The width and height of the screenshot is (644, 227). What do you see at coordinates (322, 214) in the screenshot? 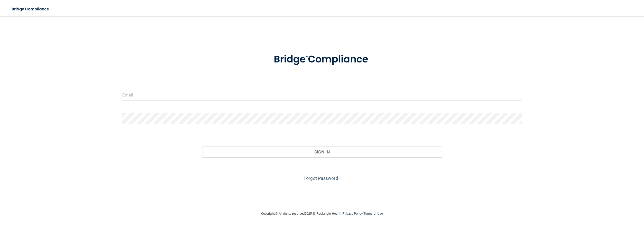
I see `div: Copyright © All rights reserved 2025 @ Rectangle Health | |` at bounding box center [322, 214].